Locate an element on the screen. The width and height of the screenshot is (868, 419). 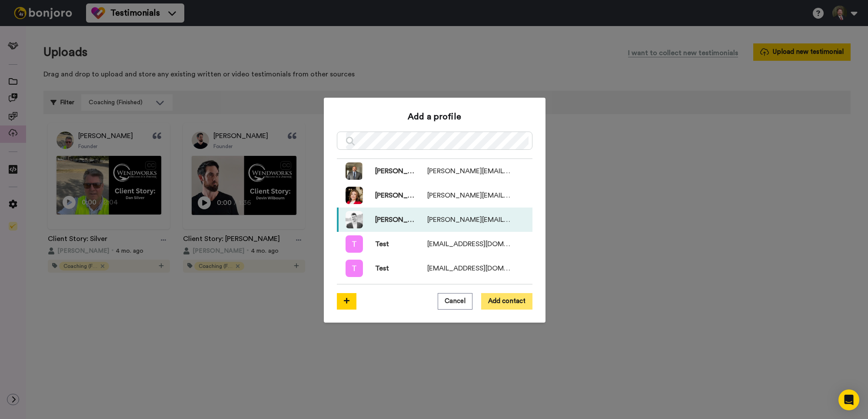
img: 3f17cd37-fd58-4c59-9317-689ba98b7de1.jpeg is located at coordinates (354, 171).